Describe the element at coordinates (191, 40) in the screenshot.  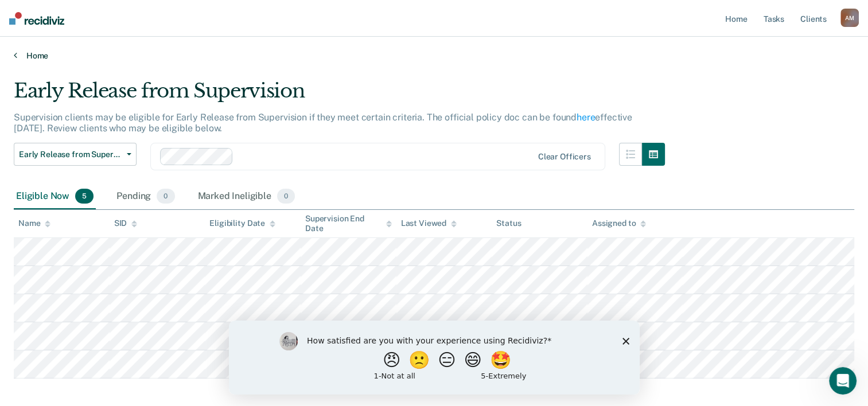
I see `button: 2` at that location.